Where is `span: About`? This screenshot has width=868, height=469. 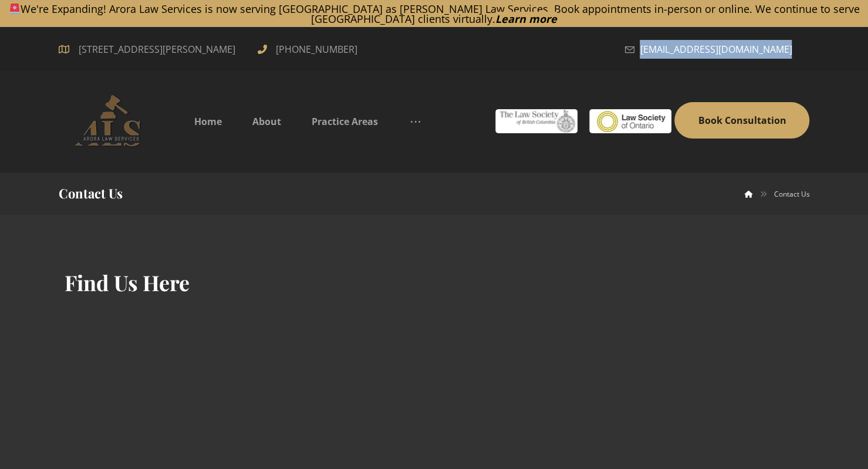
span: About is located at coordinates (267, 122).